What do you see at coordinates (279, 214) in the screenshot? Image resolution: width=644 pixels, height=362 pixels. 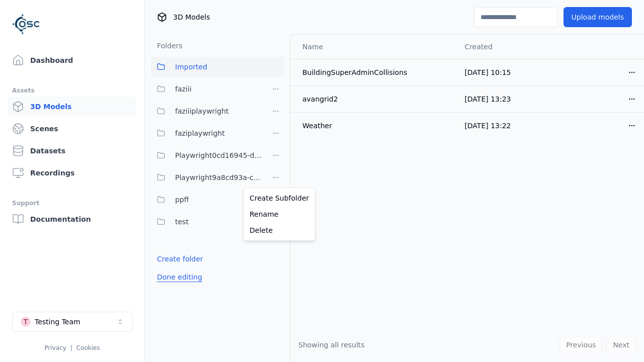 I see `div: Rename` at bounding box center [279, 214].